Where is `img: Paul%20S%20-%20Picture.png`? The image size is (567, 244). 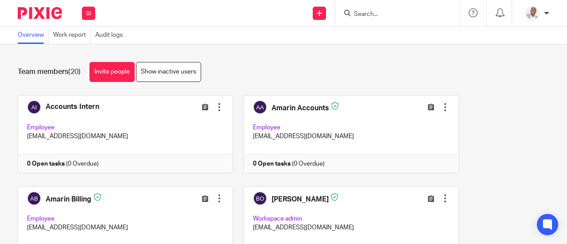 img: Paul%20S%20-%20Picture.png is located at coordinates (533, 13).